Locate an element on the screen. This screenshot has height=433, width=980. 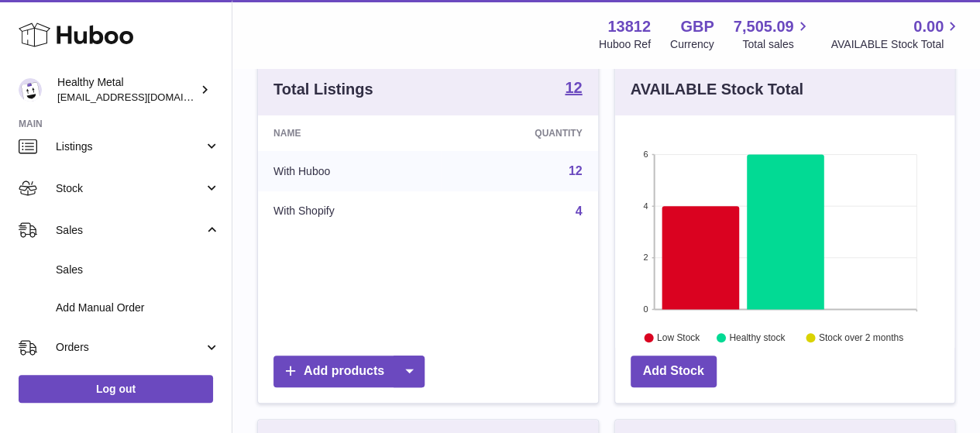
span: Listings is located at coordinates (129, 146).